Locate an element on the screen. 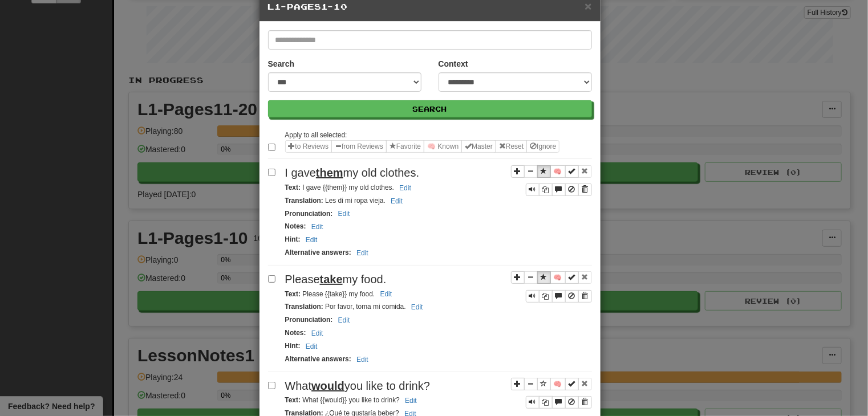 The width and height of the screenshot is (868, 416). button: Favorite is located at coordinates (405, 147).